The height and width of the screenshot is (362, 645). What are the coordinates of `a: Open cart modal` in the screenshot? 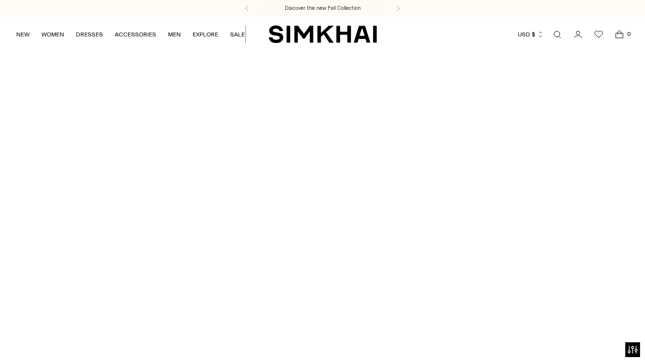 It's located at (620, 35).